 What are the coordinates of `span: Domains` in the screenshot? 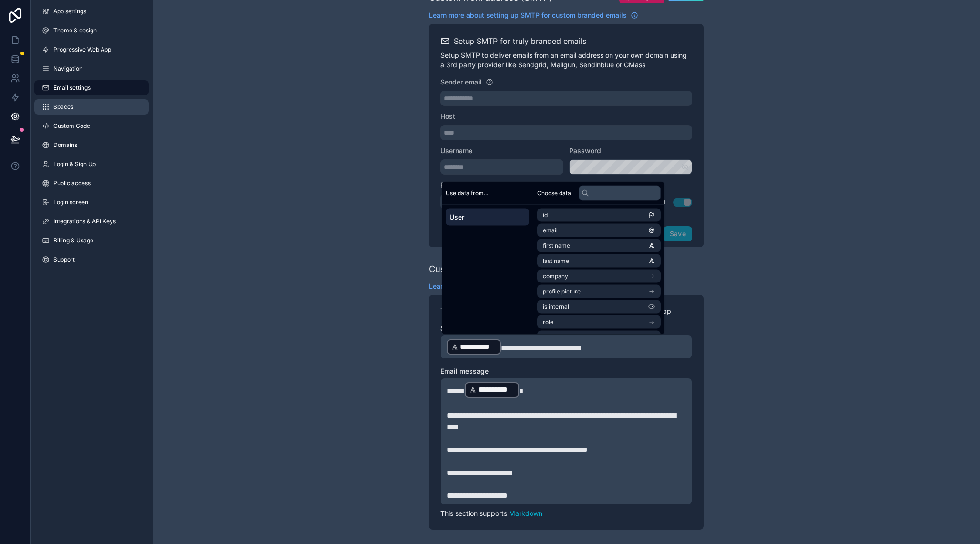 It's located at (65, 145).